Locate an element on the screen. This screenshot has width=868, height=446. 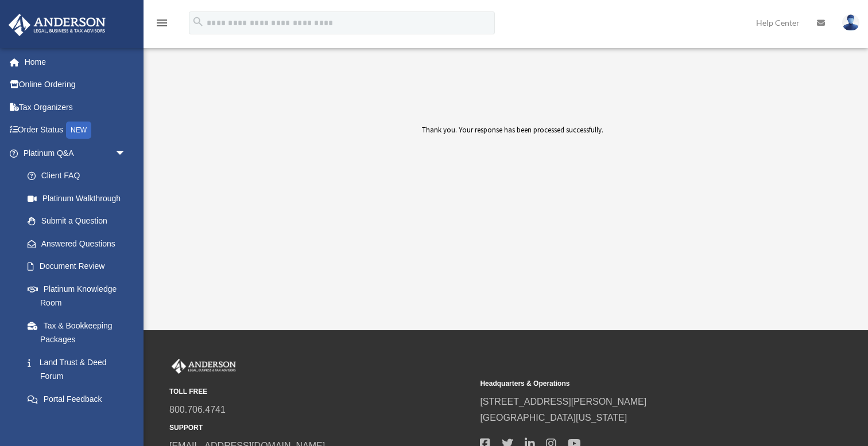
img: User Pic is located at coordinates (851, 22).